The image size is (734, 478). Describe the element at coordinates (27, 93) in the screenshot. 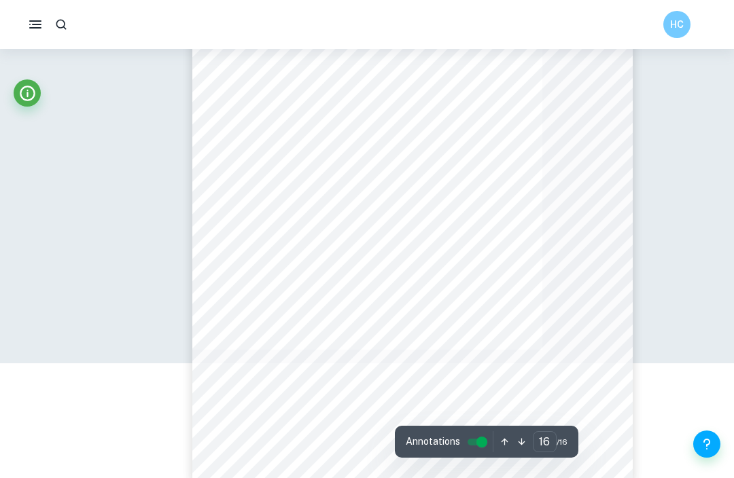

I see `button: Info` at that location.